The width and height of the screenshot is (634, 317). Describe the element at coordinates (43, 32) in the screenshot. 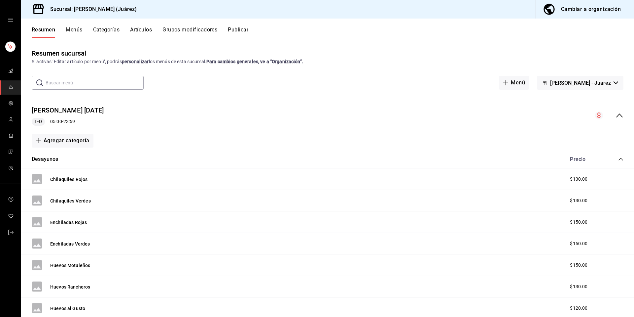

I see `button: Resumen` at that location.